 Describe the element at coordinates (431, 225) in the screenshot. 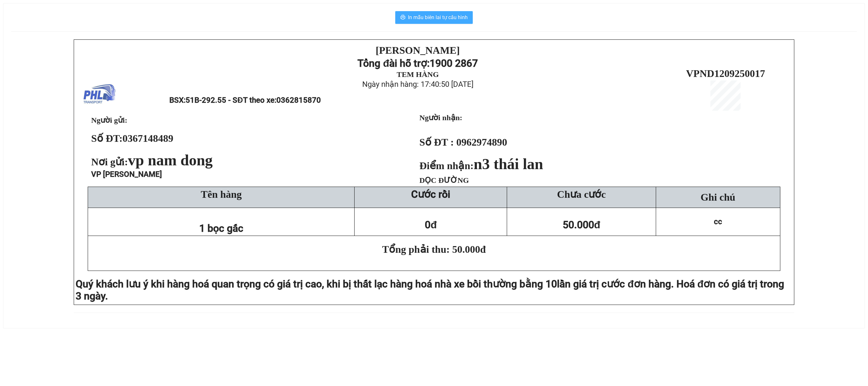

I see `span: 0đ` at that location.